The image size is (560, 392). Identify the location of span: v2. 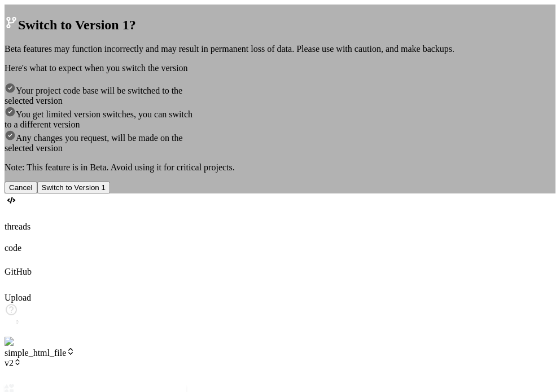
(13, 363).